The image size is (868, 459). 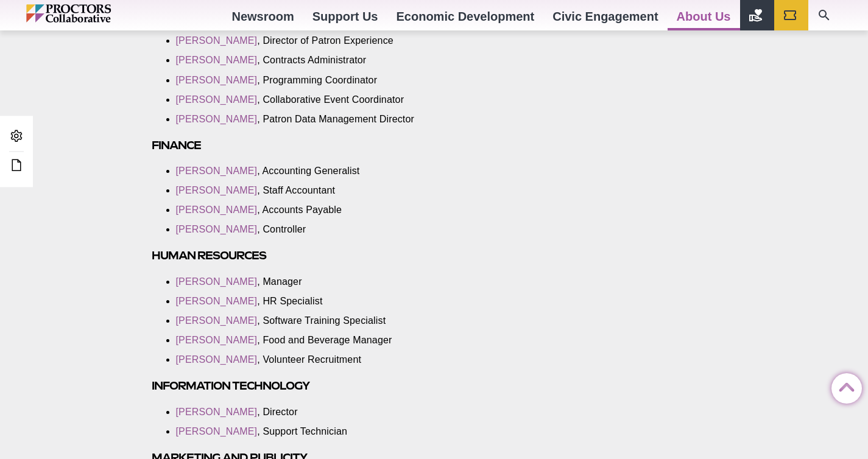 What do you see at coordinates (334, 321) in the screenshot?
I see `li: , Software Training Specialist` at bounding box center [334, 321].